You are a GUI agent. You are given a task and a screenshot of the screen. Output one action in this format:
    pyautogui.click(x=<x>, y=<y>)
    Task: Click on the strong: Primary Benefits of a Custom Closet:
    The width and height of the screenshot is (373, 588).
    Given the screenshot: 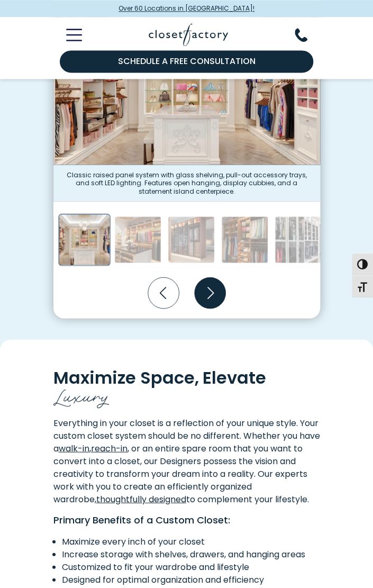 What is the action you would take?
    pyautogui.click(x=142, y=519)
    